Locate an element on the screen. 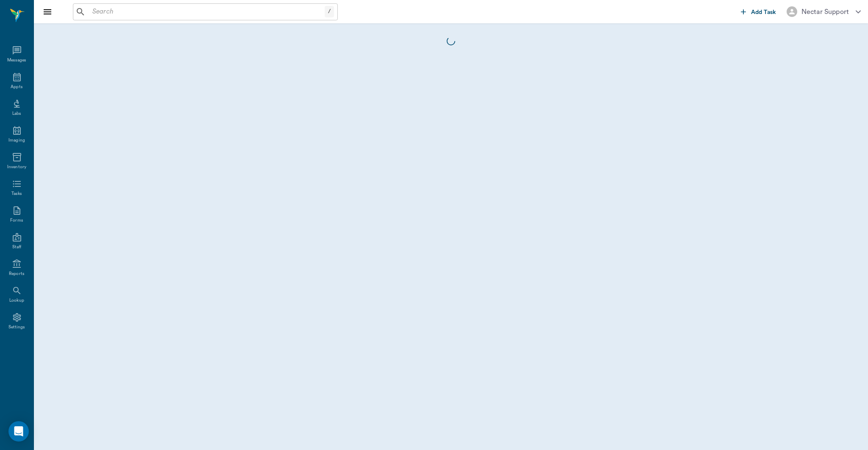 This screenshot has width=868, height=450. button: Nectar Support is located at coordinates (823, 11).